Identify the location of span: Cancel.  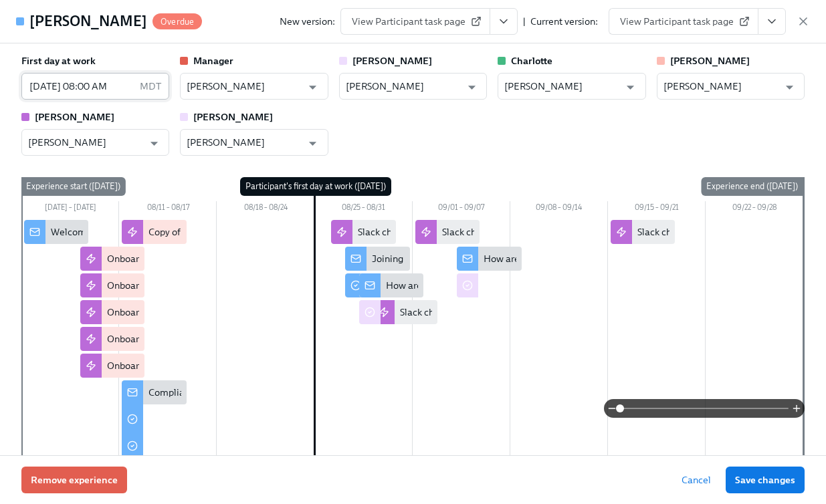
(696, 480).